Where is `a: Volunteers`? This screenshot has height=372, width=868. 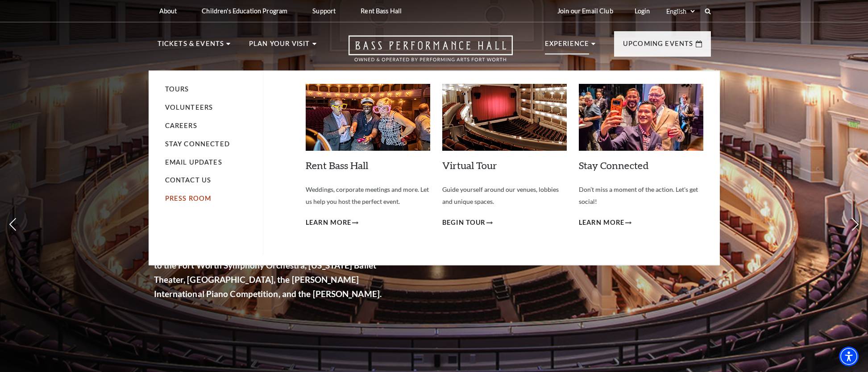
a: Volunteers is located at coordinates (189, 107).